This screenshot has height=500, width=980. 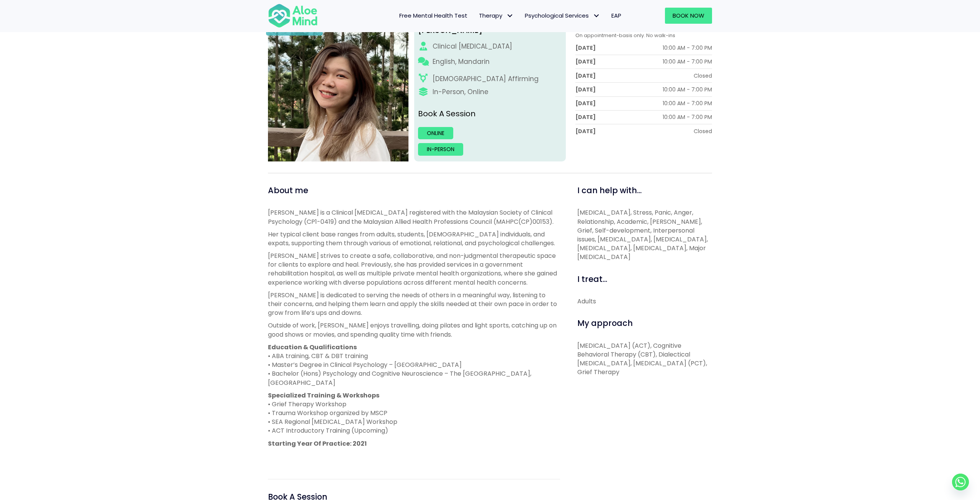 What do you see at coordinates (288, 190) in the screenshot?
I see `span: About me` at bounding box center [288, 190].